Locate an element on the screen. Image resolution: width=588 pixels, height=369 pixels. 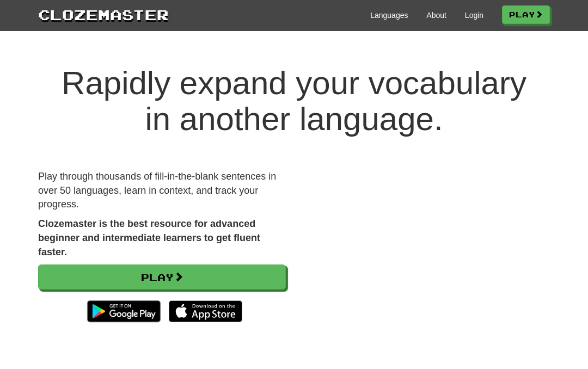
a: Login is located at coordinates (474, 15).